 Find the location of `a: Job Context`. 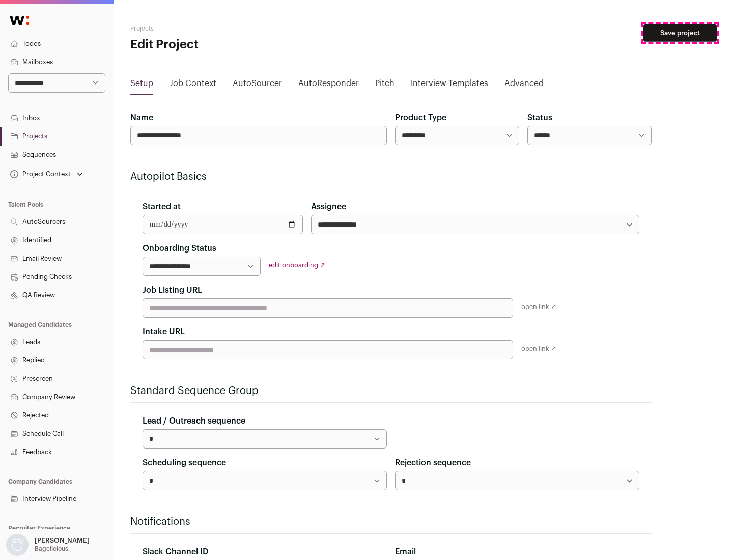

a: Job Context is located at coordinates (193, 85).